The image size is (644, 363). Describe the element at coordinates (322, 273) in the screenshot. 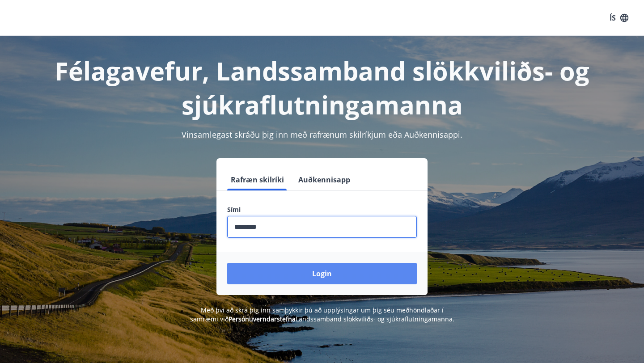

I see `button: Login` at that location.